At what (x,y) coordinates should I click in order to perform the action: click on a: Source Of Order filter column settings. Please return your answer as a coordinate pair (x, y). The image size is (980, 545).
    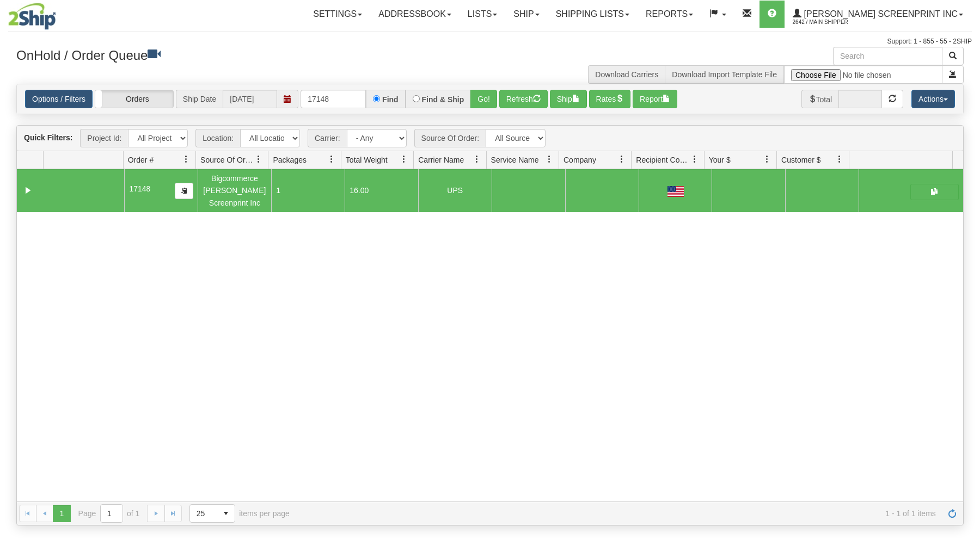
    Looking at the image, I should click on (258, 160).